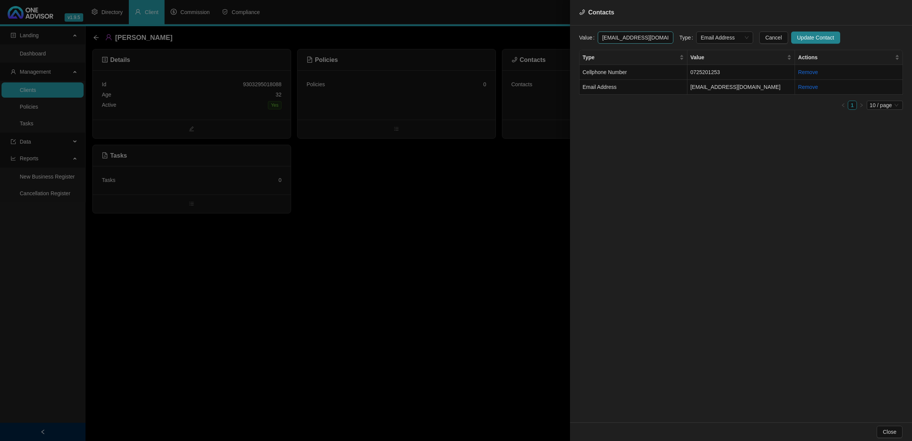  Describe the element at coordinates (582, 12) in the screenshot. I see `span: phone` at that location.